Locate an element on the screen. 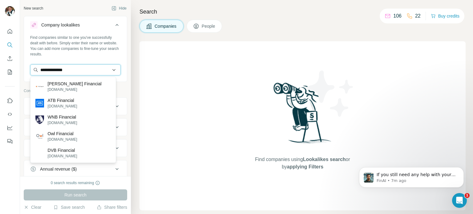 The image size is (473, 214). button: Use Surfe API is located at coordinates (10, 114).